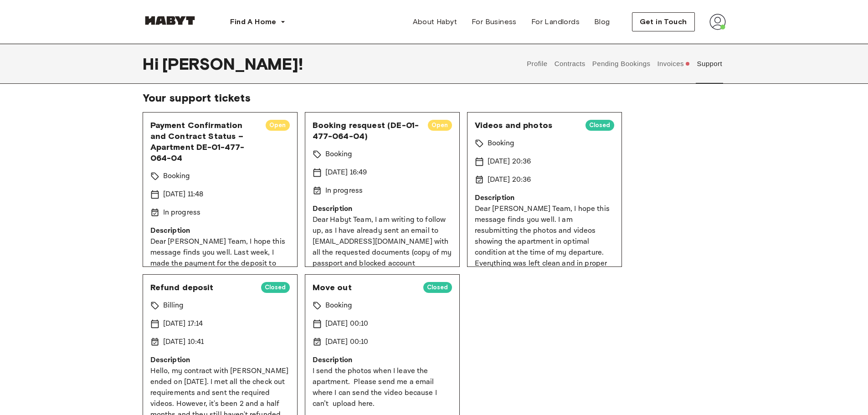 This screenshot has height=415, width=868. What do you see at coordinates (152, 63) in the screenshot?
I see `span: Hi` at bounding box center [152, 63].